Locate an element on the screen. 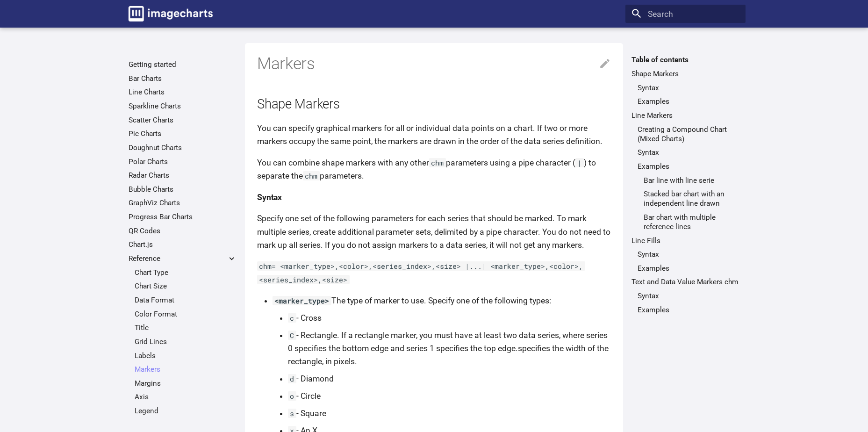  code: o is located at coordinates (292, 396).